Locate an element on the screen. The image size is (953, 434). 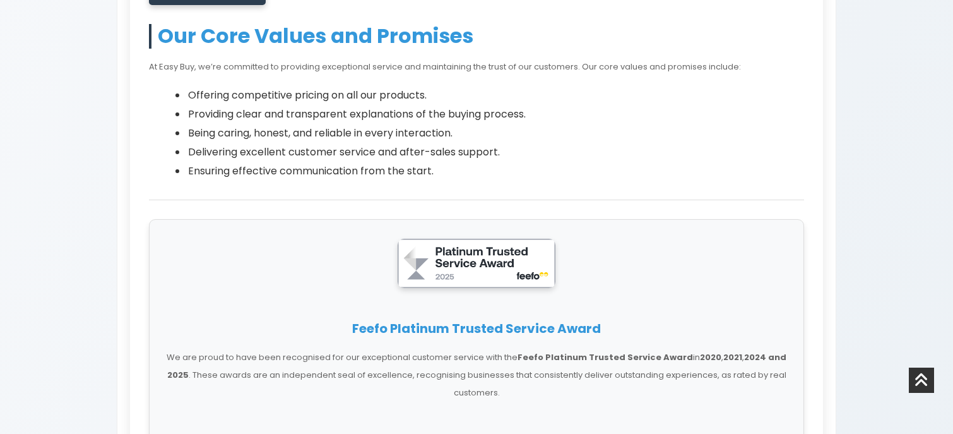
li: Ensuring effective communication from the start. is located at coordinates (496, 171).